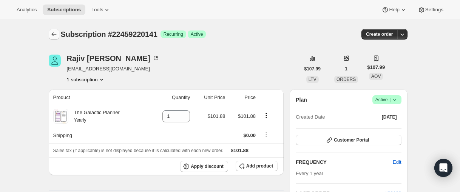 The height and width of the screenshot is (192, 460). What do you see at coordinates (249, 135) in the screenshot?
I see `span: $0.00` at bounding box center [249, 135].